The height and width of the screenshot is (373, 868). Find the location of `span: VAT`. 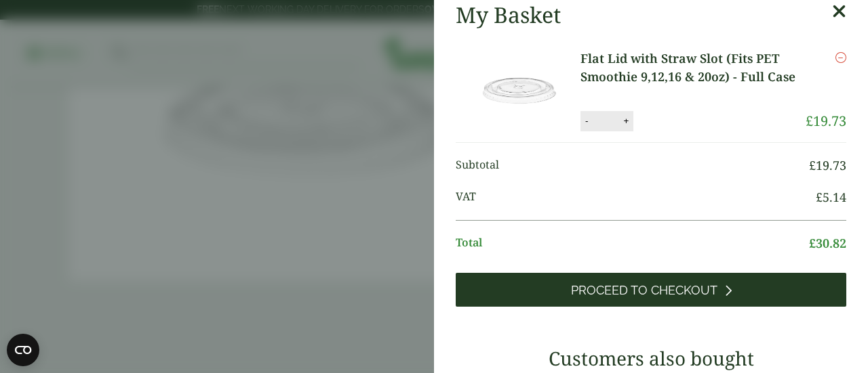

span: VAT is located at coordinates (635, 197).